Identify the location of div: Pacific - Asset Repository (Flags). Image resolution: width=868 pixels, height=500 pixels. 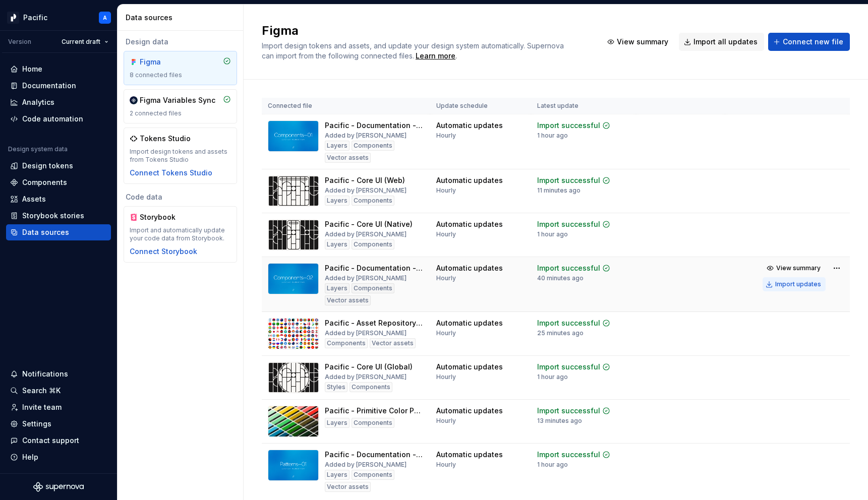
(374, 323).